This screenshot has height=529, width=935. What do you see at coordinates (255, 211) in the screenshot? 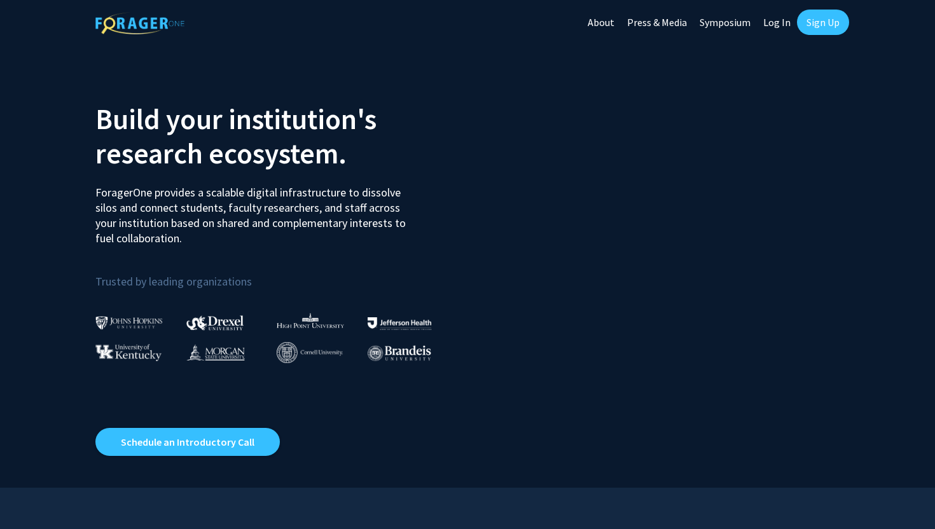
I see `p: ForagerOne provides a scalable digital infrastructure to dissolve silos and connect students, fac...` at bounding box center [255, 211].